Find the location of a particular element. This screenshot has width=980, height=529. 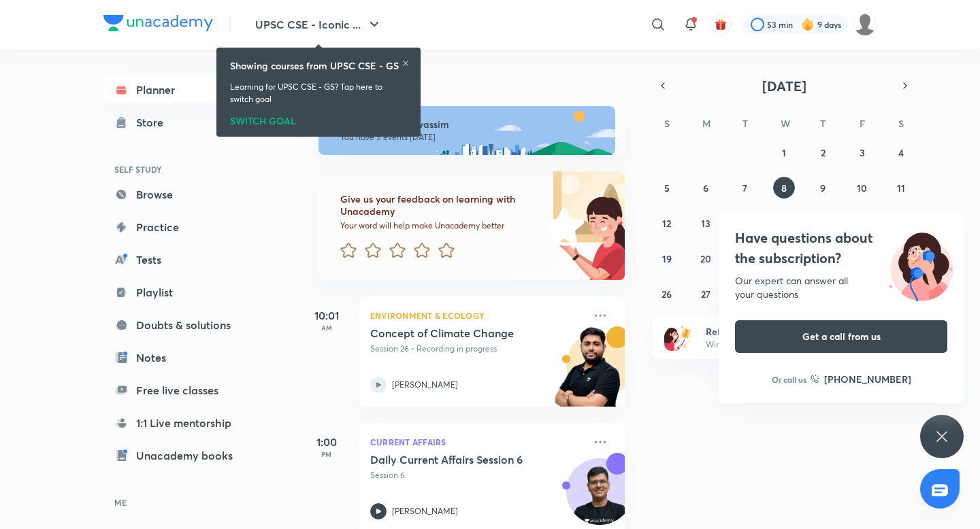

a: Playlist is located at coordinates (183, 293).